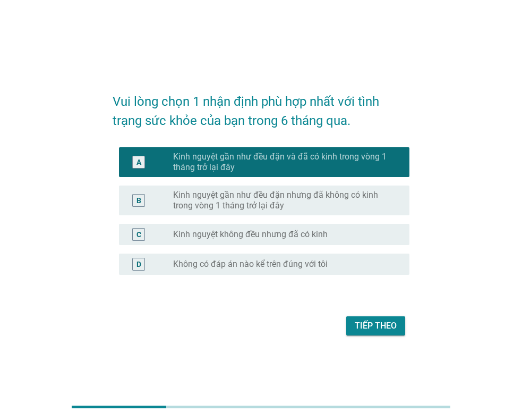  I want to click on label: Kinh nguyệt gần như đều đặn và đã có kinh trong vòng 1 tháng trở lại đây, so click(282, 162).